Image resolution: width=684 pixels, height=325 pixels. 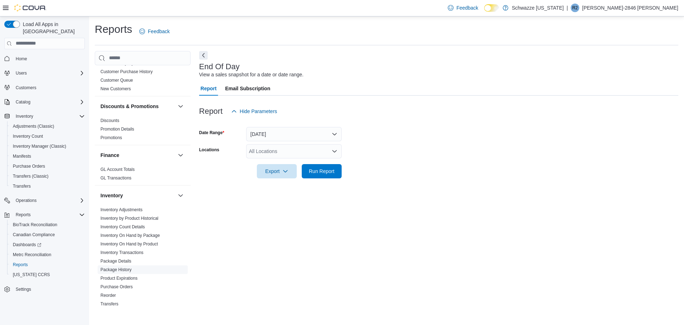 I want to click on span: New Customers, so click(x=115, y=89).